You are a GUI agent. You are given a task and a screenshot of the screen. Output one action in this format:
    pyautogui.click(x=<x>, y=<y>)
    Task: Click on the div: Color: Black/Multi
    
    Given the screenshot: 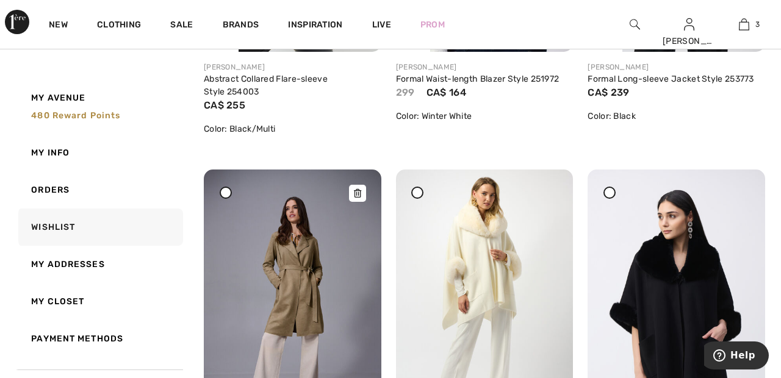 What is the action you would take?
    pyautogui.click(x=292, y=129)
    